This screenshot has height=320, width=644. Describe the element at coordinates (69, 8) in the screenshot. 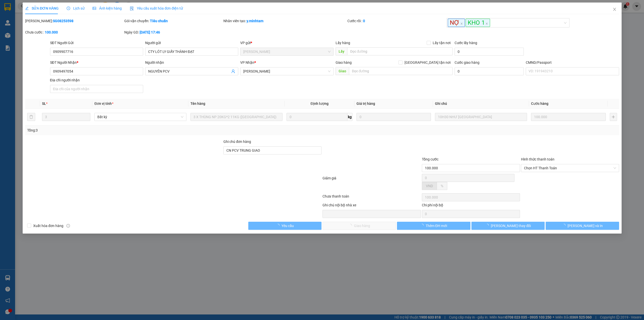

I see `span: clock-circle` at that location.